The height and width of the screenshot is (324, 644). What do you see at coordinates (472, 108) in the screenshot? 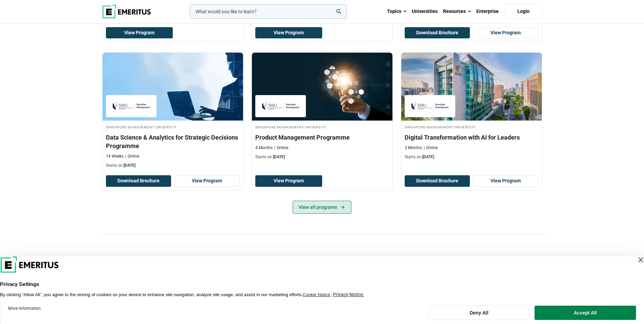
I see `a: Digital Transformation Course by Singapore Management University - September 30, 2025 Singapore M...` at bounding box center [472, 108].